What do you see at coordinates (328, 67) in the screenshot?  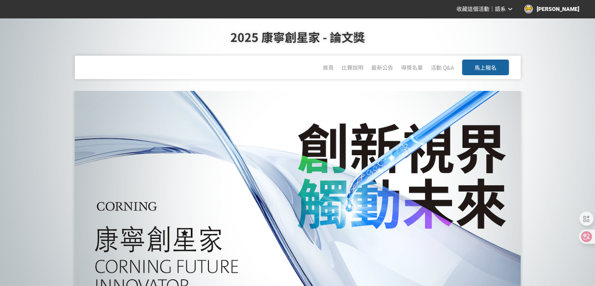 I see `a: 首頁` at bounding box center [328, 67].